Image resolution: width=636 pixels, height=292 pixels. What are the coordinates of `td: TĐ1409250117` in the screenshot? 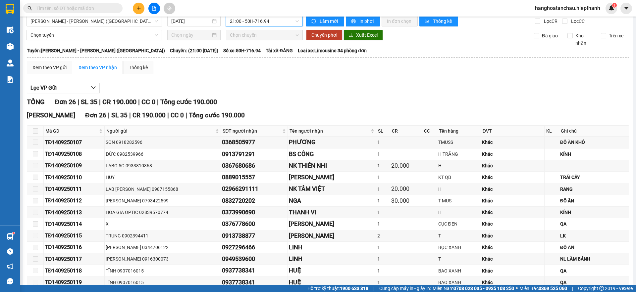 It's located at (74, 259).